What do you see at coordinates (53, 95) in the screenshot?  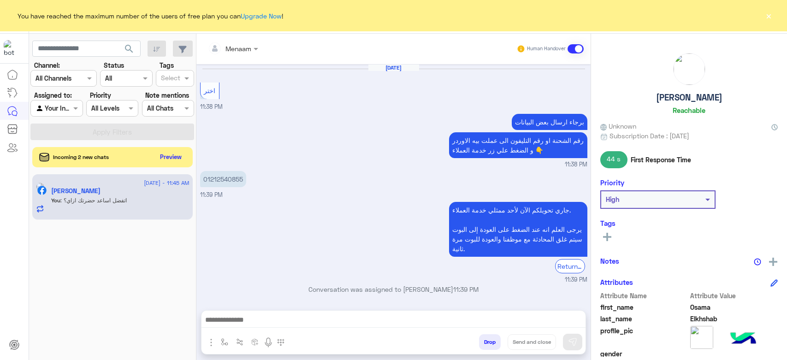 I see `label: Assigned to:` at bounding box center [53, 95].